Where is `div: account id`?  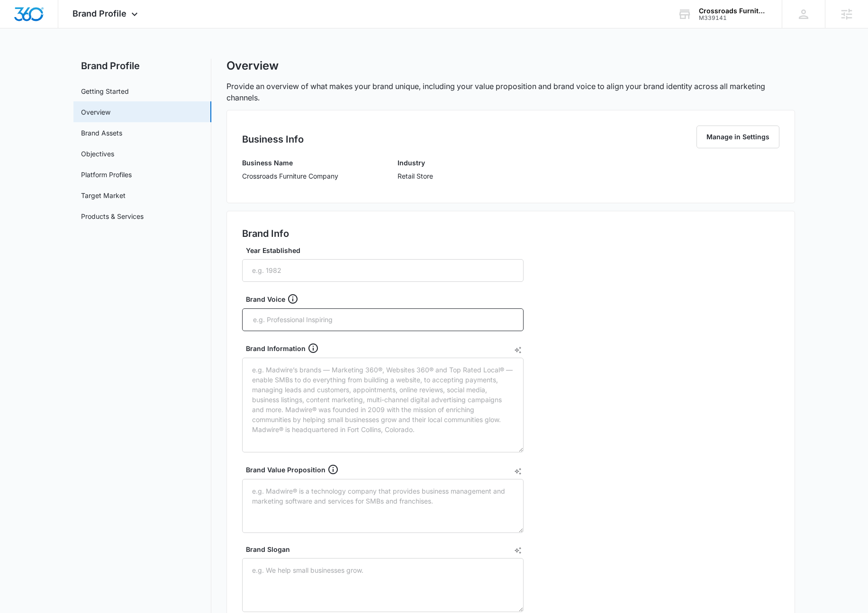
div: account id is located at coordinates (733, 18).